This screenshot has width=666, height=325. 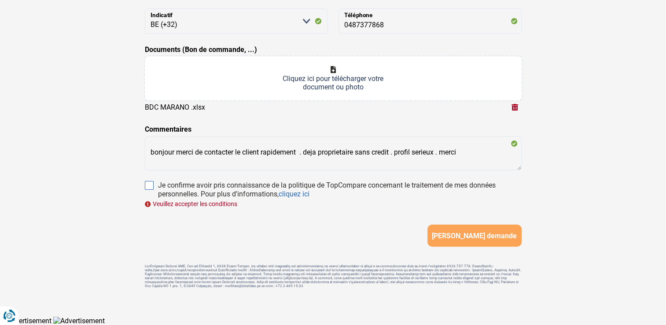 What do you see at coordinates (236, 21) in the screenshot?
I see `select: Indicatif` at bounding box center [236, 21].